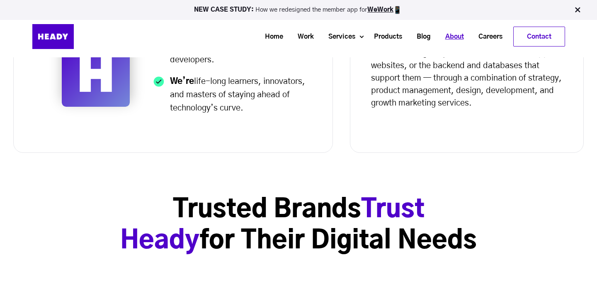 The image size is (597, 297). Describe the element at coordinates (578, 10) in the screenshot. I see `img: Close Bar` at that location.